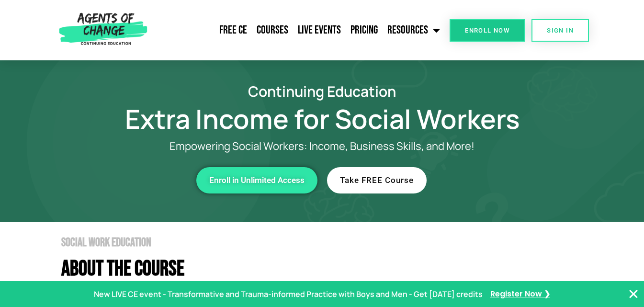  I want to click on button: Close Banner, so click(634, 294).